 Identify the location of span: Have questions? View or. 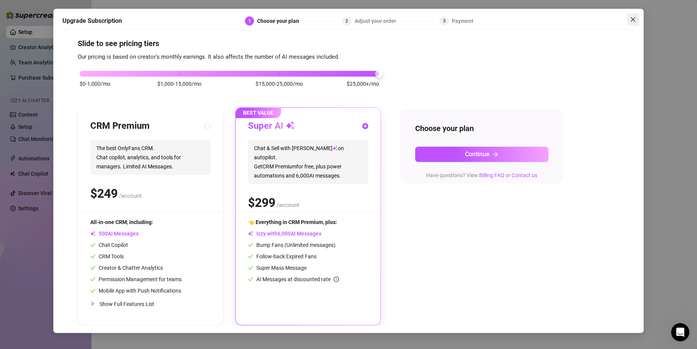
(482, 175).